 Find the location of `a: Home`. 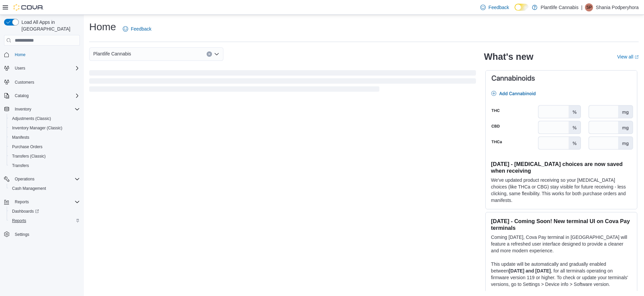

a: Home is located at coordinates (20, 55).